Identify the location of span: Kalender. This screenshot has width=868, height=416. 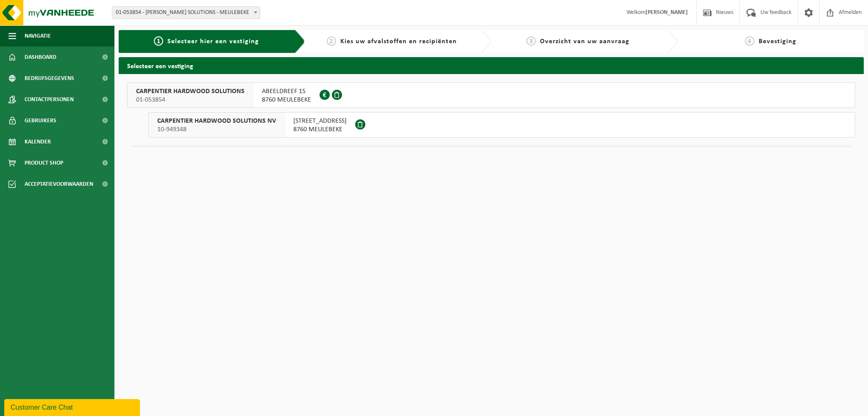
(38, 142).